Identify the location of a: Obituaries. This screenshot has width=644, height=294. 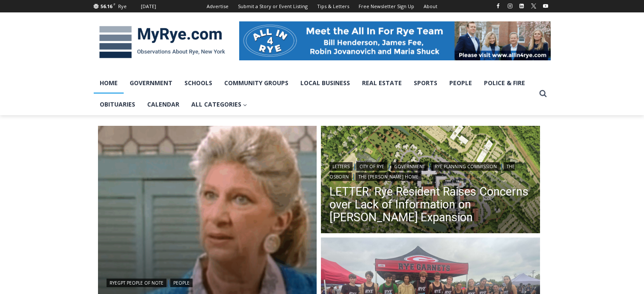
(117, 104).